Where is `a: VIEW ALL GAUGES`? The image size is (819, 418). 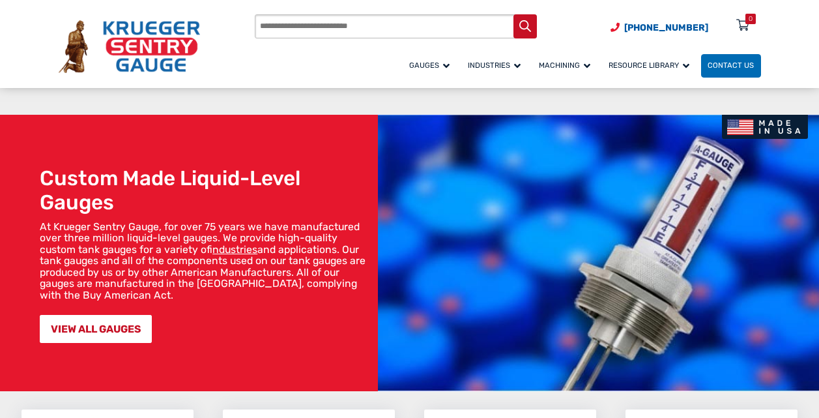 a: VIEW ALL GAUGES is located at coordinates (96, 328).